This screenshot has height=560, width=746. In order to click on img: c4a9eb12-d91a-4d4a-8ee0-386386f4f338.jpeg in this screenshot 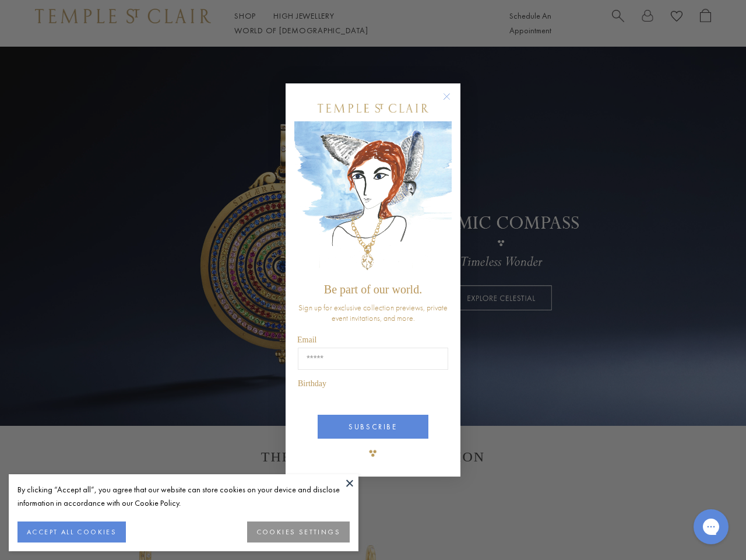, I will do `click(373, 199)`.